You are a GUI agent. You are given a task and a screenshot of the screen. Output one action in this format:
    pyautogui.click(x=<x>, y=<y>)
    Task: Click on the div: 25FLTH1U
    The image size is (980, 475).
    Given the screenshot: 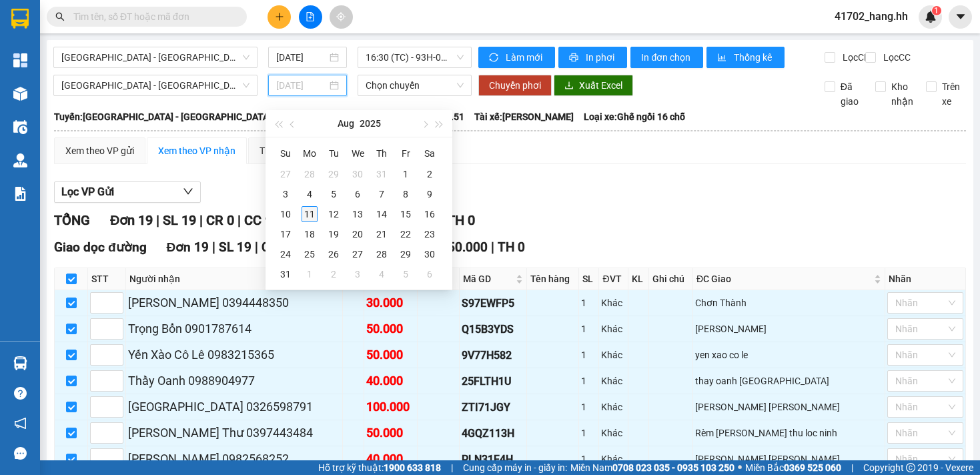 What is the action you would take?
    pyautogui.click(x=493, y=381)
    